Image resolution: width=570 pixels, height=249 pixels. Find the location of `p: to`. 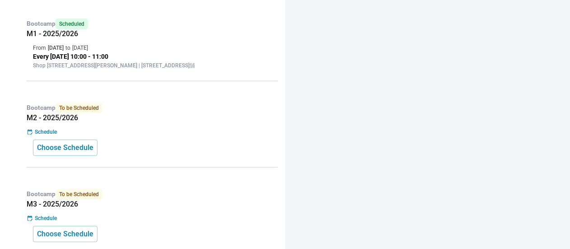

p: to is located at coordinates (68, 48).